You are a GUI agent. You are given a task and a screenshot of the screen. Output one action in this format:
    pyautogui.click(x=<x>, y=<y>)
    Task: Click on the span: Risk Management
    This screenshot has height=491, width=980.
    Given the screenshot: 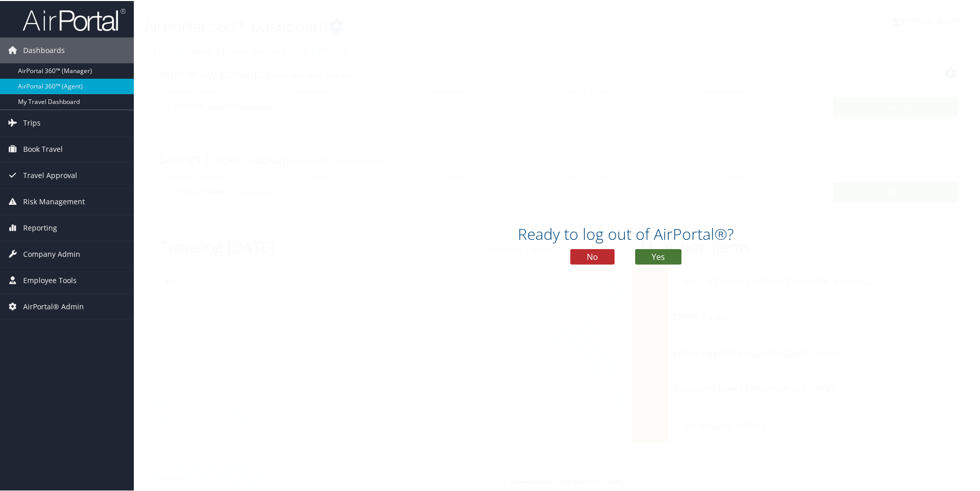 What is the action you would take?
    pyautogui.click(x=54, y=201)
    